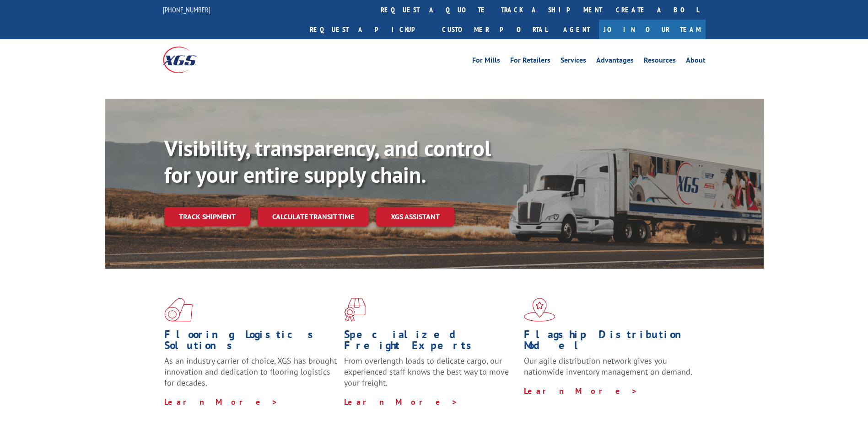 This screenshot has height=424, width=868. I want to click on p: From overlength loads to delicate cargo, our experienced staff knows the best way to move your fr..., so click(431, 376).